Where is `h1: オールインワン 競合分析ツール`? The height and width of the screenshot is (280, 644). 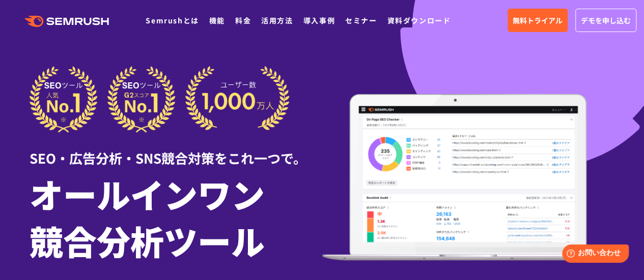 h1: オールインワン 競合分析ツール is located at coordinates (175, 217).